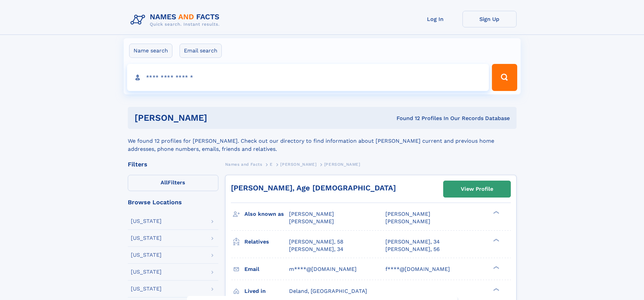 The height and width of the screenshot is (300, 644). What do you see at coordinates (505, 77) in the screenshot?
I see `button: Search Button` at bounding box center [505, 77].